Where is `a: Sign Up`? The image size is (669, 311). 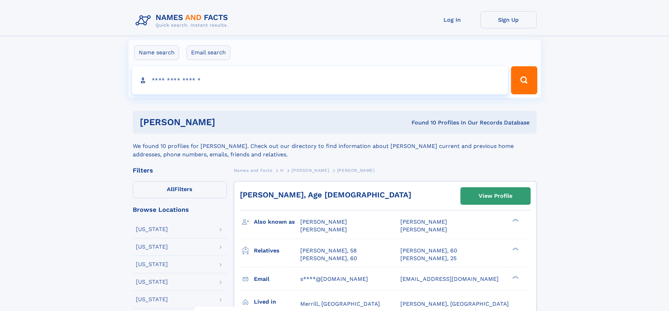 a: Sign Up is located at coordinates (508, 20).